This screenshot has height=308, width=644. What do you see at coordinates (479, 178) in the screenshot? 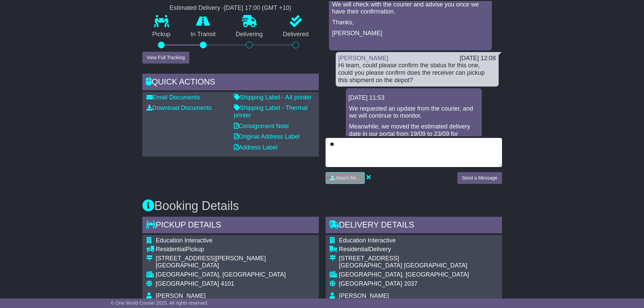
I see `button: Send a Message` at bounding box center [479, 178].